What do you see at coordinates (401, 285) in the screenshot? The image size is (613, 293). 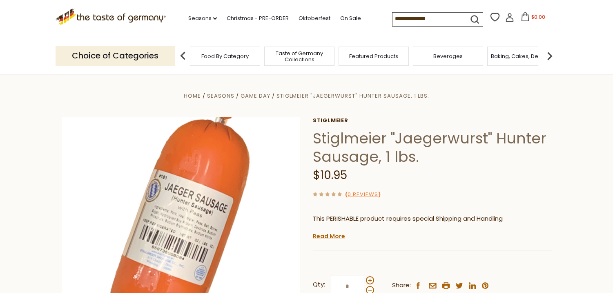 I see `span: Share:` at bounding box center [401, 285].